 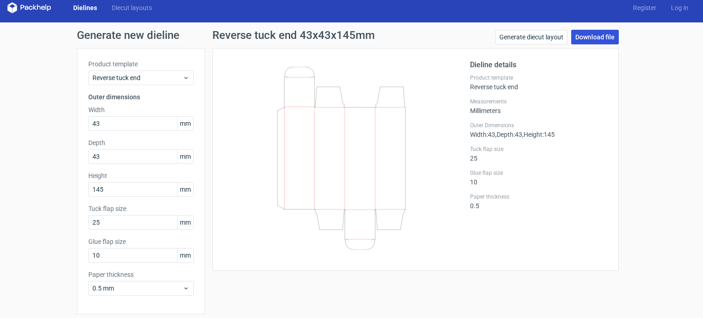 What do you see at coordinates (141, 110) in the screenshot?
I see `label: Width` at bounding box center [141, 110].